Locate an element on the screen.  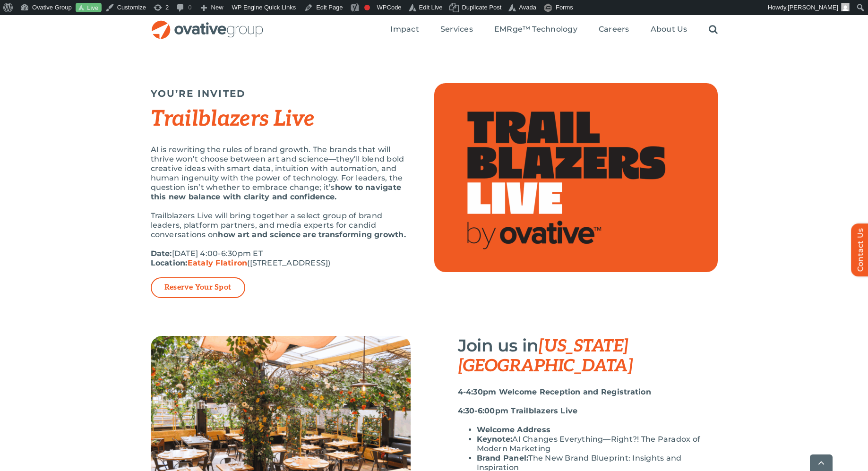
h5: YOU’RE INVITED is located at coordinates (280, 93).